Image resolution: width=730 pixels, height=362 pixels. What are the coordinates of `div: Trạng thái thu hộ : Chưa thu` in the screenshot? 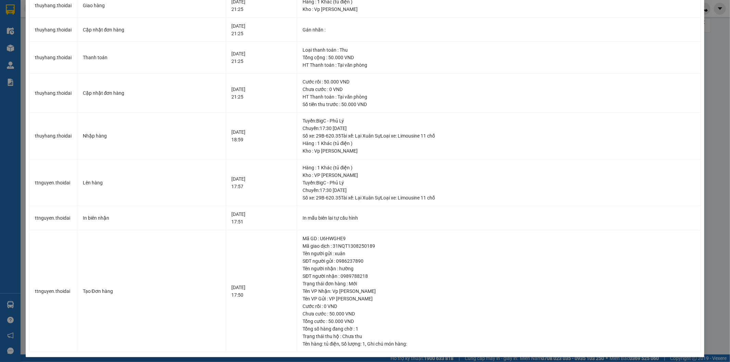 It's located at (499, 337).